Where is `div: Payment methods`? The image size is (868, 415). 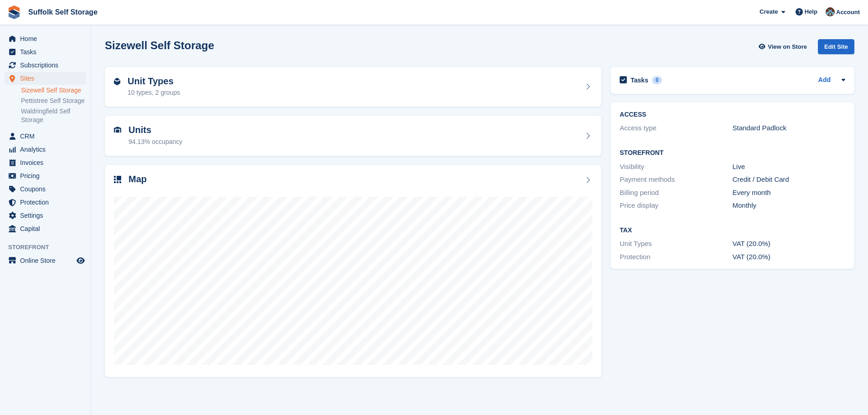 div: Payment methods is located at coordinates (675, 179).